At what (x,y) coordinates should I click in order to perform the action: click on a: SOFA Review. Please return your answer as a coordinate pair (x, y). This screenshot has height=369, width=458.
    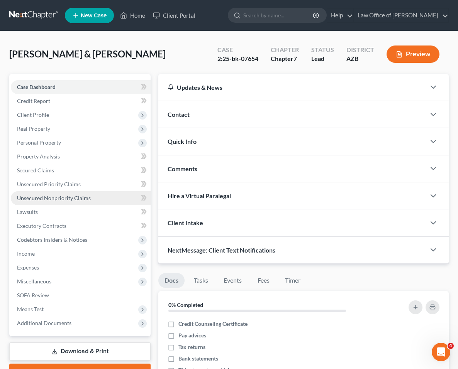
    Looking at the image, I should click on (81, 296).